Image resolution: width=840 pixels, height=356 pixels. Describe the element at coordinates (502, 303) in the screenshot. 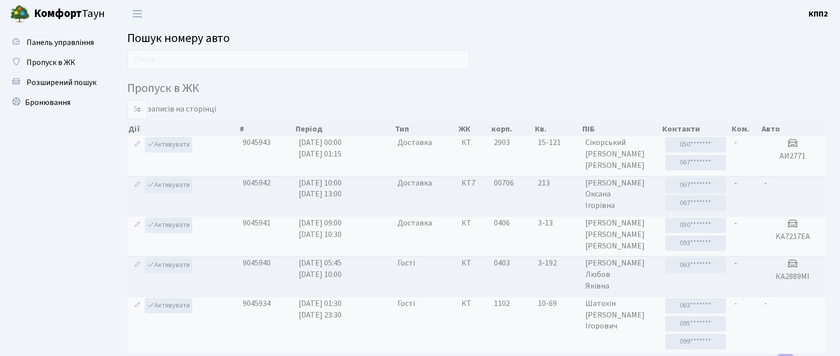

I see `span: 1102` at that location.